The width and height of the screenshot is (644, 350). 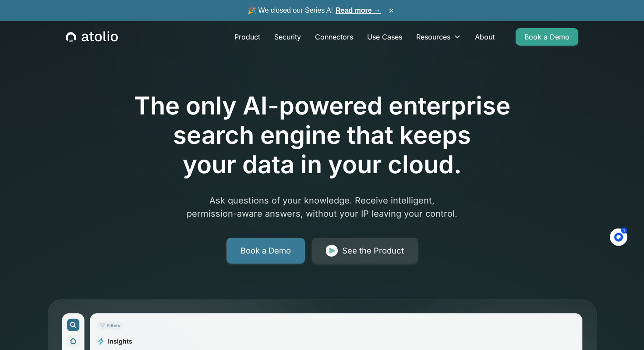 What do you see at coordinates (322, 207) in the screenshot?
I see `p: Ask questions of your knowledge. Receive intelligent, permission-aware answers, without your IP l...` at bounding box center [322, 207].